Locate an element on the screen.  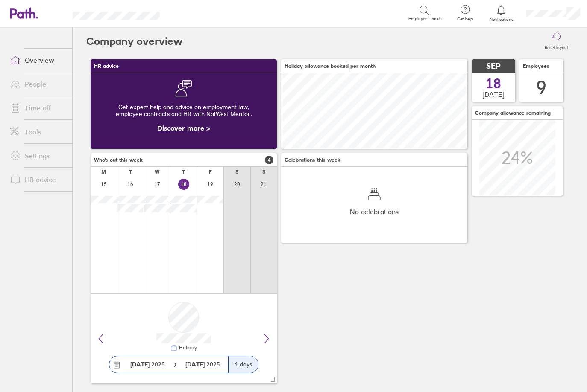
div: 9 is located at coordinates (541, 88).